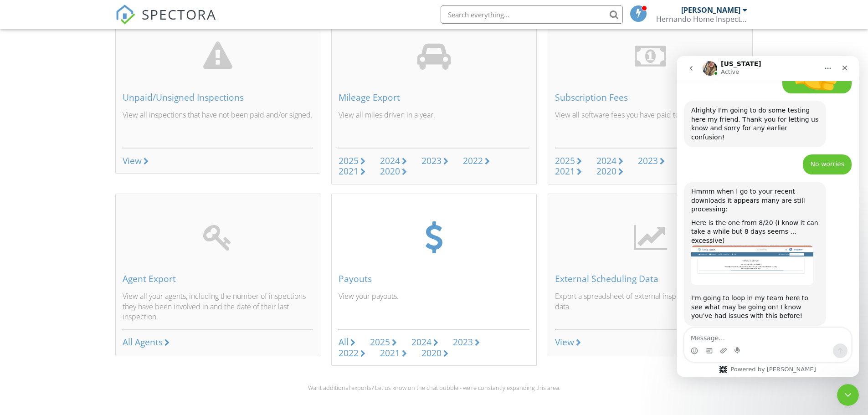 This screenshot has width=868, height=415. What do you see at coordinates (15, 12) in the screenshot?
I see `button: go back` at bounding box center [15, 12].